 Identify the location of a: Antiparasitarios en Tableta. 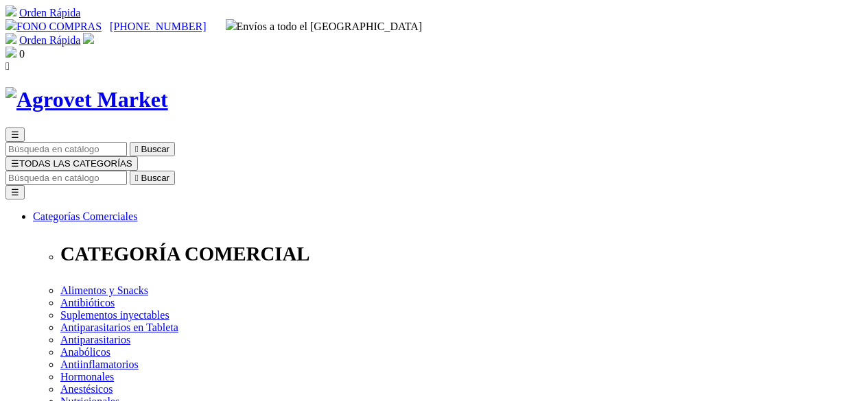
(119, 327).